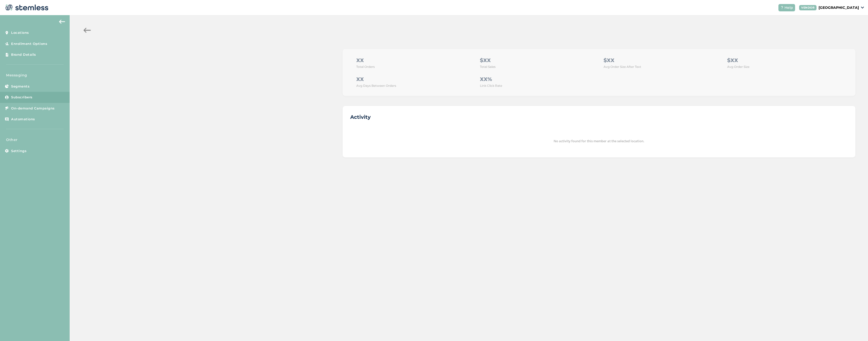  I want to click on label: Avg Days Between Orders, so click(376, 85).